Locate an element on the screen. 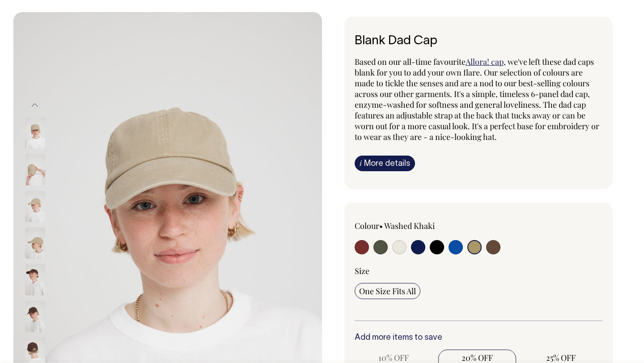  span: , we've left these dad caps blank for you to add your own flare. Our selection of colours are mad... is located at coordinates (477, 99).